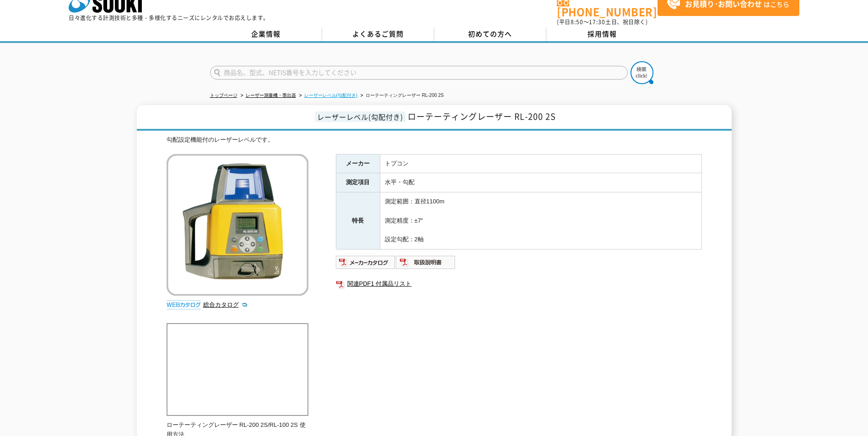 The image size is (868, 436). I want to click on td: トプコン, so click(540, 164).